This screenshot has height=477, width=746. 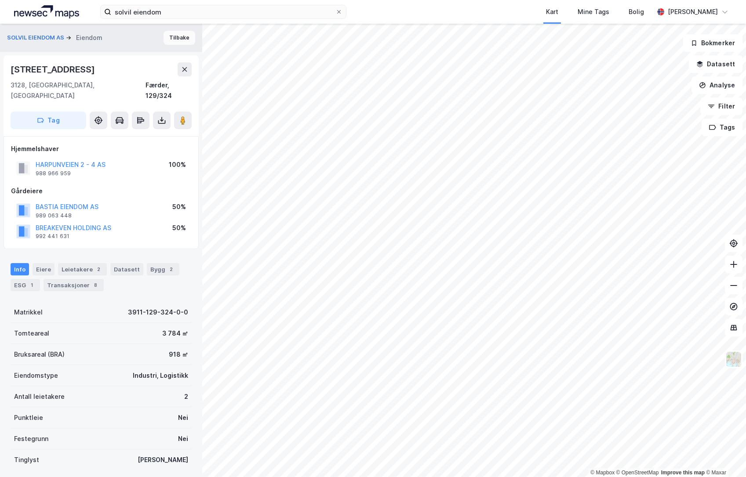 I want to click on div: Tomteareal, so click(x=32, y=333).